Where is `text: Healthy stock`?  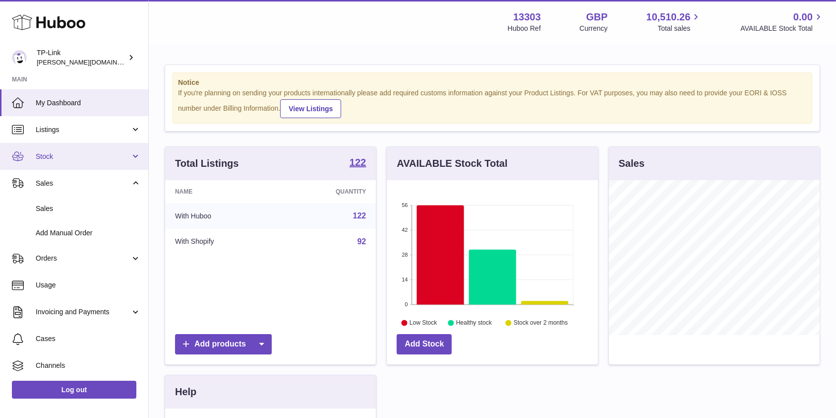
text: Healthy stock is located at coordinates (474, 322).